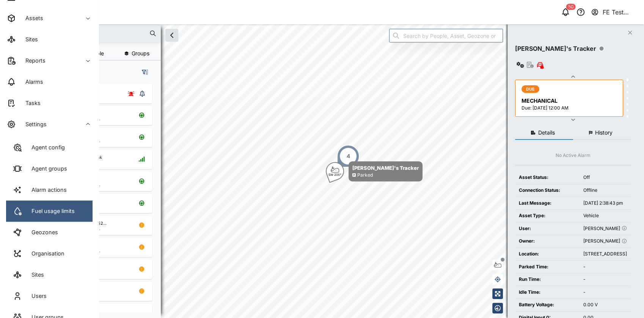 The image size is (644, 318). Describe the element at coordinates (604, 190) in the screenshot. I see `div: Offline` at that location.